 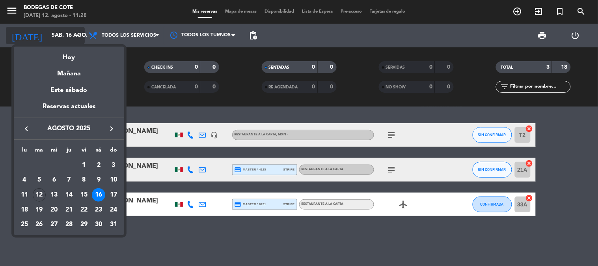 I want to click on div: Hoy, so click(x=69, y=54).